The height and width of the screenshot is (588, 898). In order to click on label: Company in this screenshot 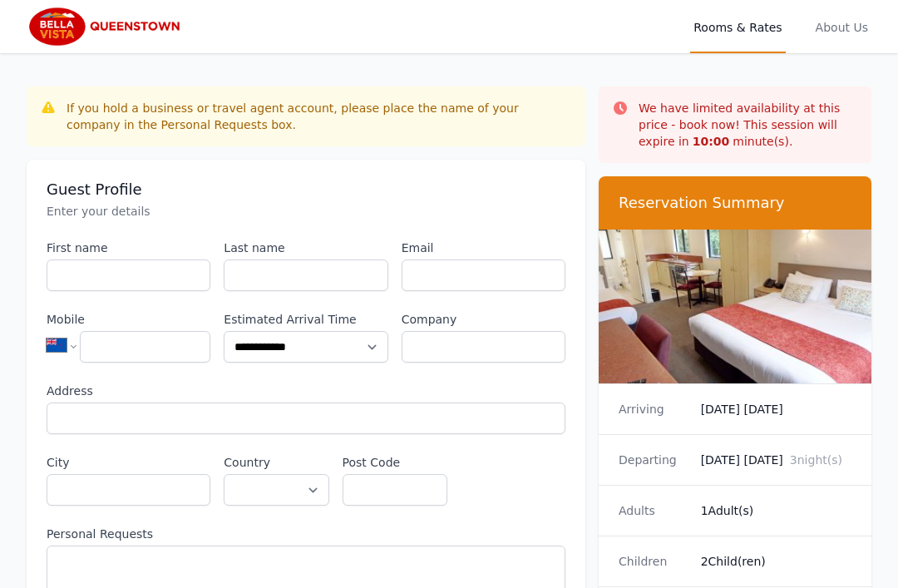, I will do `click(483, 320)`.